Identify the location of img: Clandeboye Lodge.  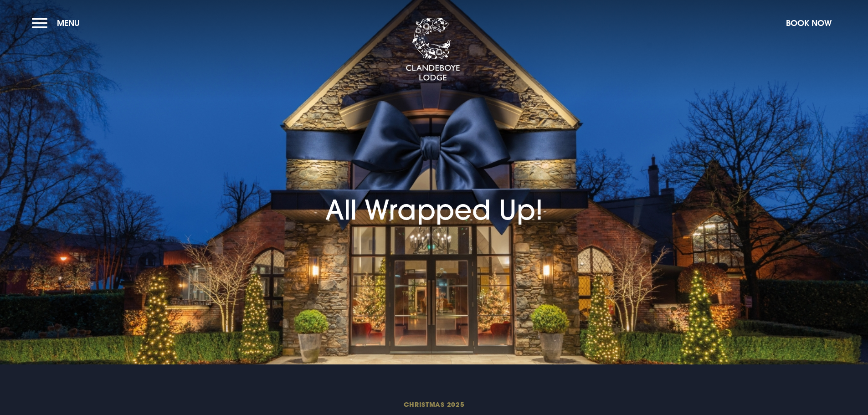
(433, 50).